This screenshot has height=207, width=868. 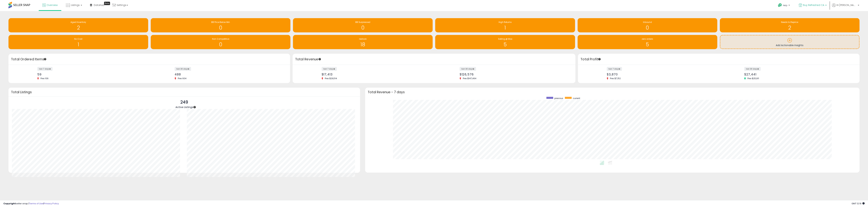 What do you see at coordinates (505, 22) in the screenshot?
I see `span: High Returns` at bounding box center [505, 22].